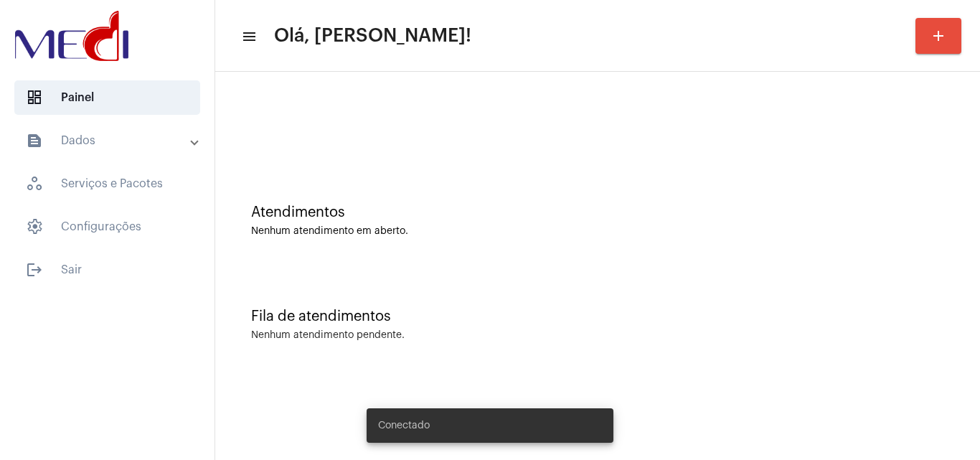  What do you see at coordinates (597, 231) in the screenshot?
I see `div: Nenhum atendimento em aberto.` at bounding box center [597, 231].